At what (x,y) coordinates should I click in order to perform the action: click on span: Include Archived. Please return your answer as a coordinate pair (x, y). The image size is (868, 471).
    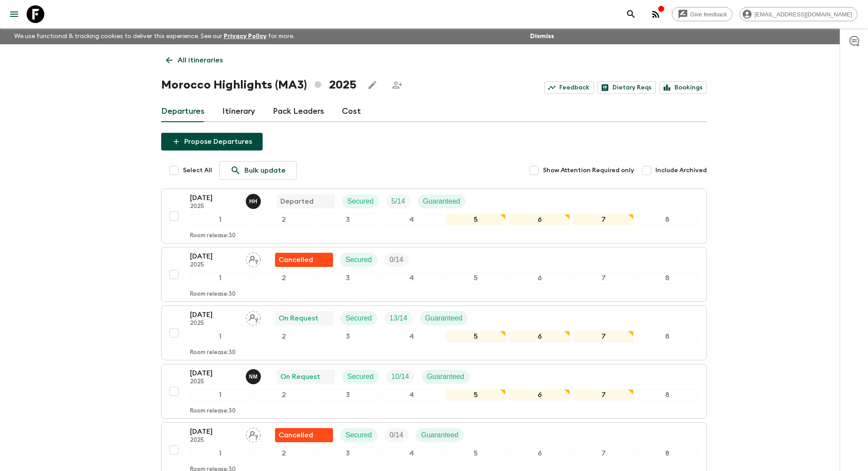
    Looking at the image, I should click on (681, 171).